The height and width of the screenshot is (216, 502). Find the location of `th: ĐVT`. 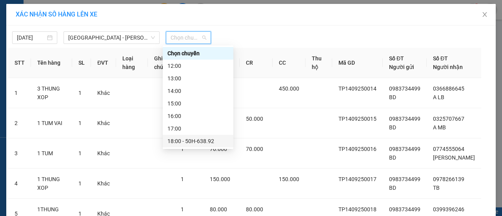

th: ĐVT is located at coordinates (104, 63).